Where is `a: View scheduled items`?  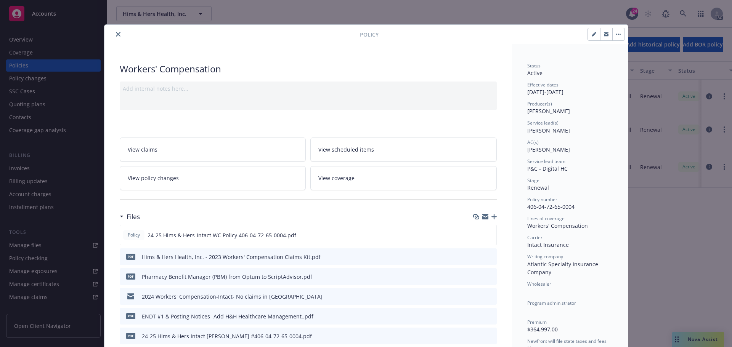 a: View scheduled items is located at coordinates (403, 149).